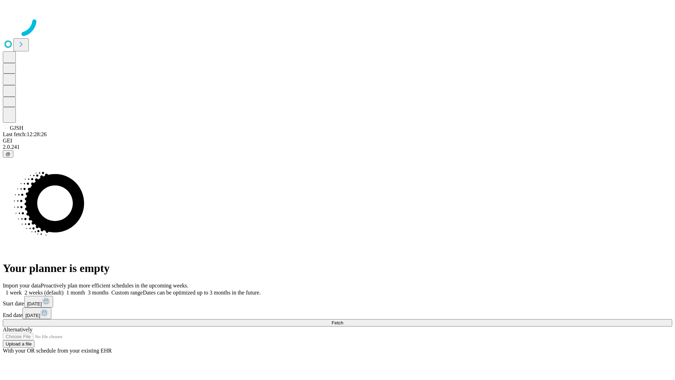  I want to click on span: With your OR schedule from your existing EHR, so click(57, 350).